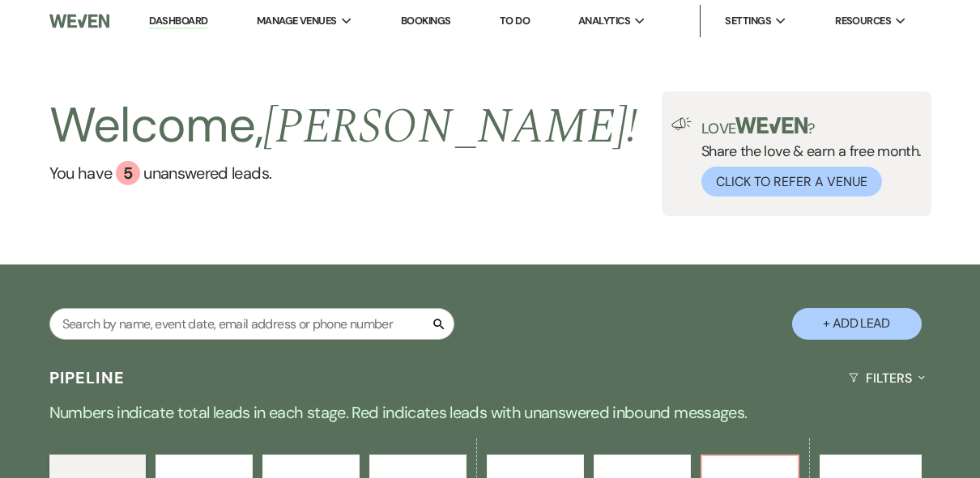  What do you see at coordinates (863, 21) in the screenshot?
I see `span: Resources` at bounding box center [863, 21].